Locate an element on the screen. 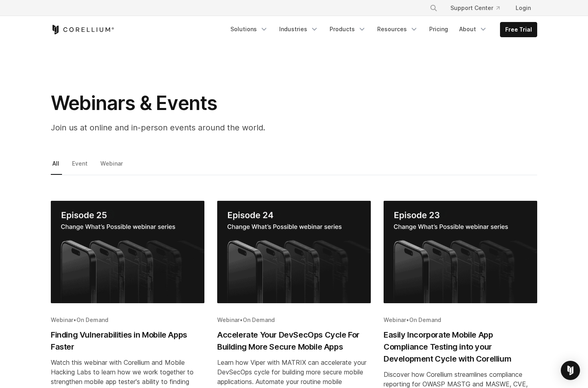  a: All is located at coordinates (57, 167).